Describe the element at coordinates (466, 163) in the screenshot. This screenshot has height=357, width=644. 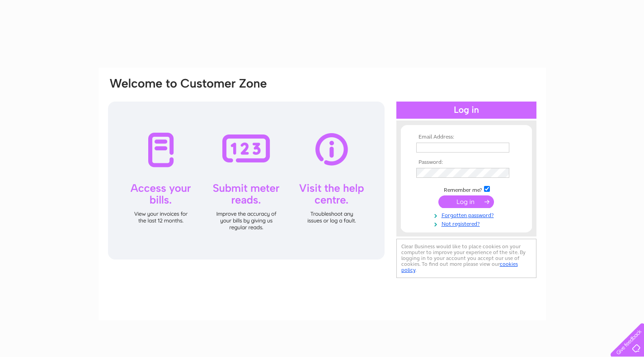
I see `th: Password:` at that location.